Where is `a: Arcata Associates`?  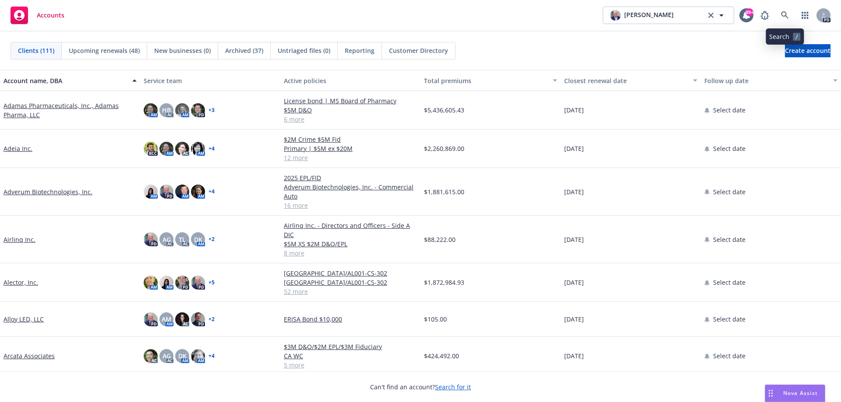
a: Arcata Associates is located at coordinates (29, 356).